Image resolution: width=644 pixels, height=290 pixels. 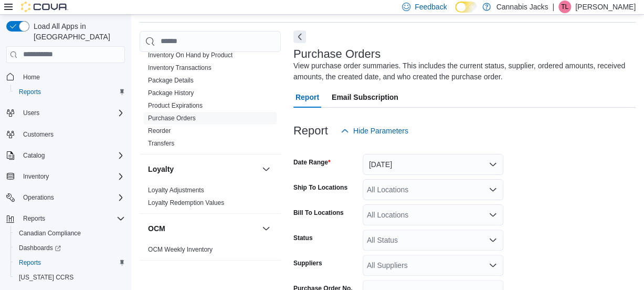 What do you see at coordinates (337, 54) in the screenshot?
I see `h3: Purchase Orders` at bounding box center [337, 54].